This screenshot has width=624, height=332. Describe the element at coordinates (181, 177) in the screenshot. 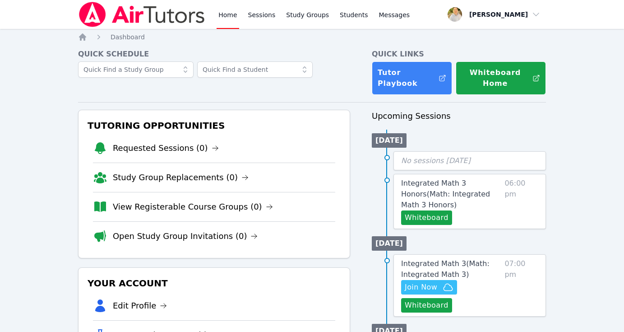

I see `a: Study Group Replacements (0)` at that location.